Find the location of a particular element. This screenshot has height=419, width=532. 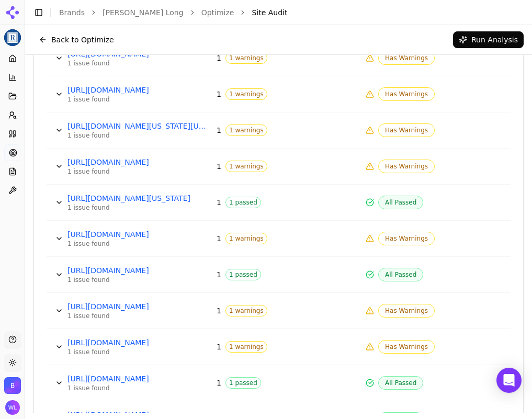

img: Regan Zambri Long is located at coordinates (12, 38).